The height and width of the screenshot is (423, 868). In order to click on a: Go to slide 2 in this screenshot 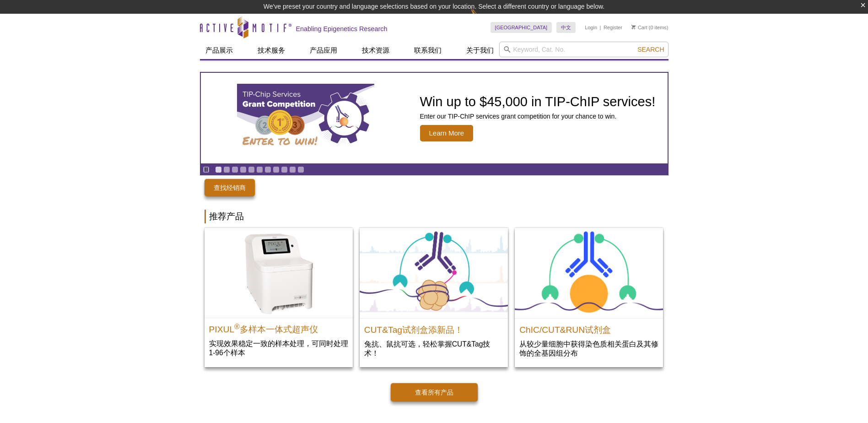, I will do `click(226, 170)`.